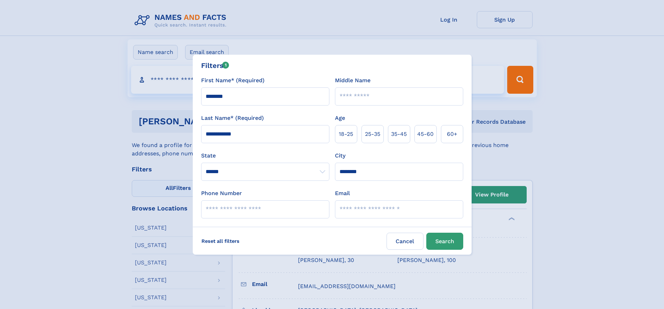 This screenshot has width=664, height=309. What do you see at coordinates (425, 134) in the screenshot?
I see `span: 45‑60` at bounding box center [425, 134].